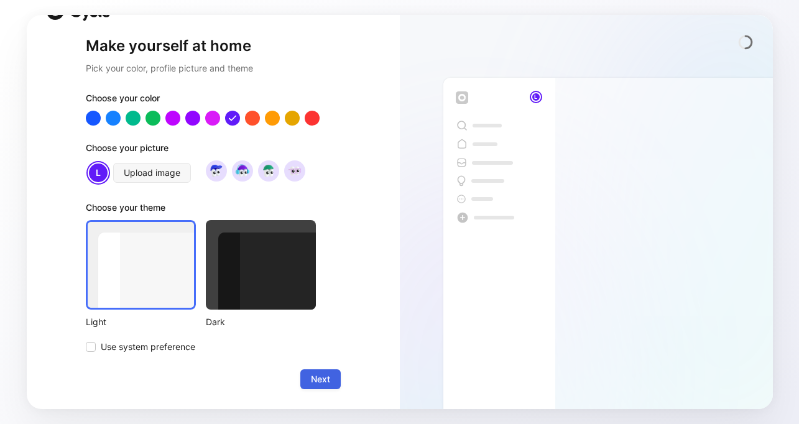  What do you see at coordinates (152, 173) in the screenshot?
I see `button: Upload image` at bounding box center [152, 173].